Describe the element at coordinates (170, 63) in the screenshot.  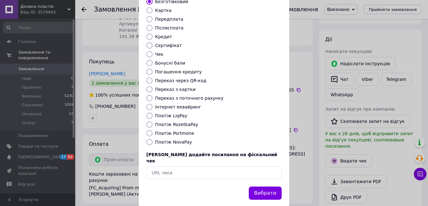
I see `label: Бонусні бали` at that location.